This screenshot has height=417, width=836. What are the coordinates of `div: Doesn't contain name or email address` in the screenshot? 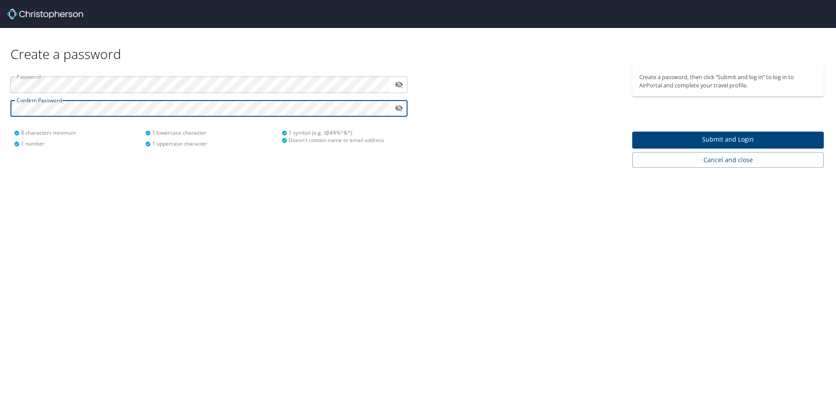 It's located at (342, 140).